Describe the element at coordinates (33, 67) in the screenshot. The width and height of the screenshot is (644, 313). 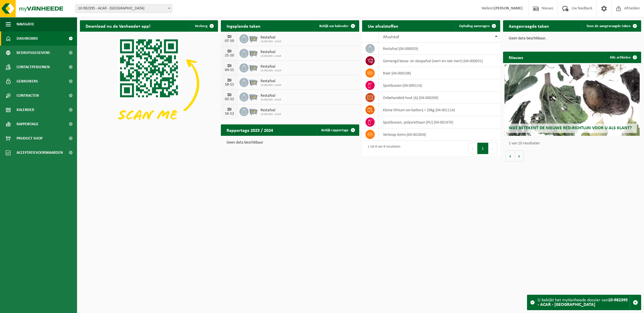
I see `span: Contactpersonen` at that location.